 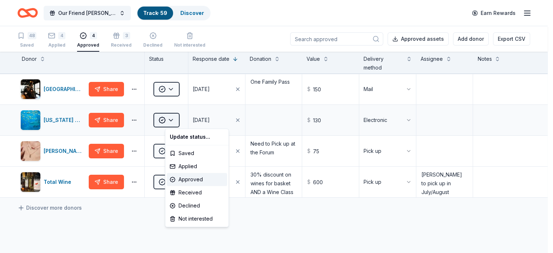 What do you see at coordinates (197, 166) in the screenshot?
I see `div: Applied` at bounding box center [197, 166].